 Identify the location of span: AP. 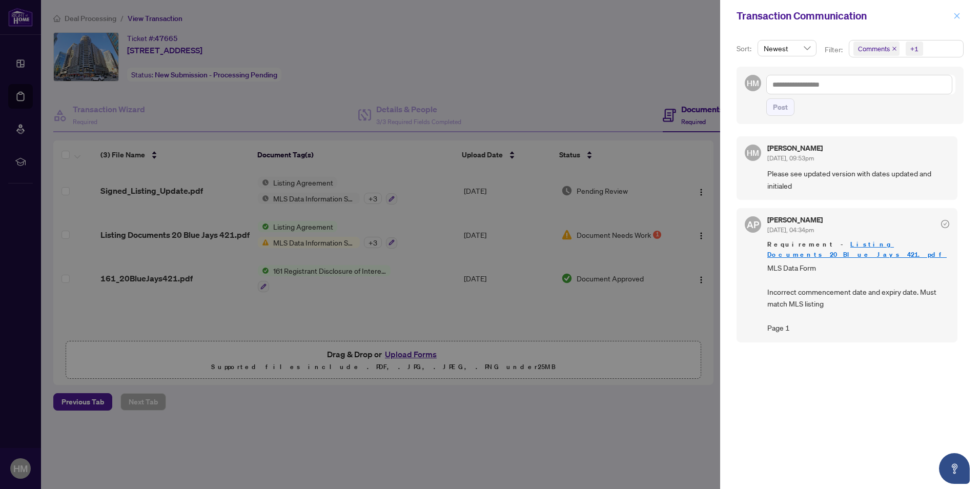
(754, 225).